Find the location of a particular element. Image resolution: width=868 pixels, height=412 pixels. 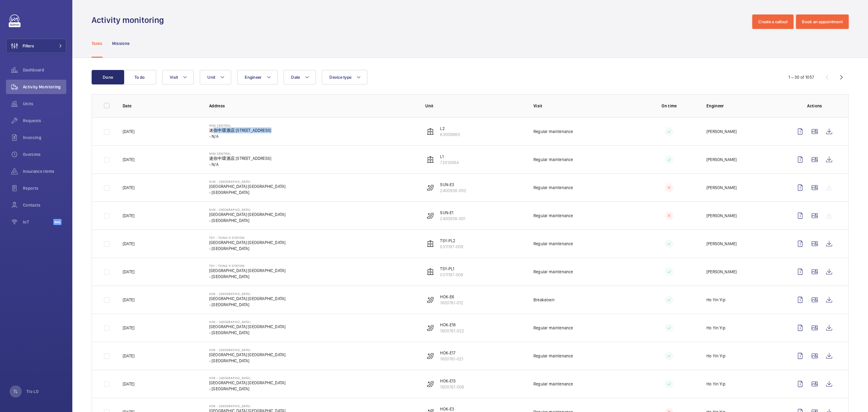

p: Actions is located at coordinates (815, 106).